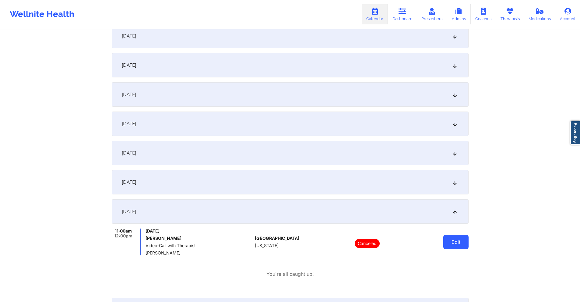  I want to click on a: Dashboard, so click(402, 14).